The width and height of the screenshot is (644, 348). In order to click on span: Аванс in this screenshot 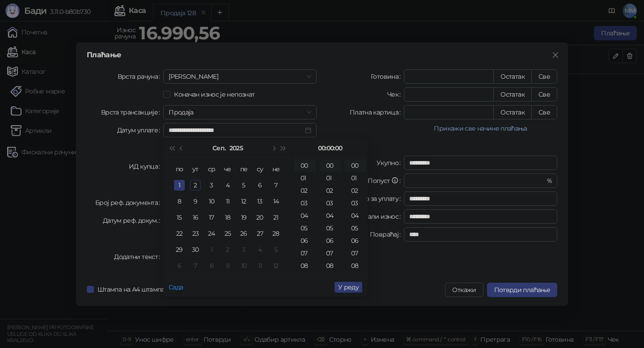, I will do `click(240, 76)`.